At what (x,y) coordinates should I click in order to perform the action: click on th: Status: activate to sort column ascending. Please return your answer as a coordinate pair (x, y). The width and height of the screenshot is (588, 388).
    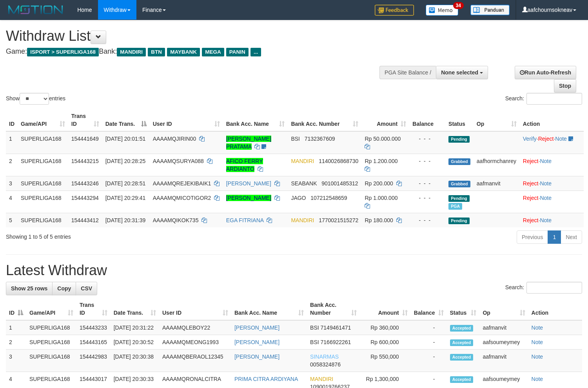
    Looking at the image, I should click on (463, 309).